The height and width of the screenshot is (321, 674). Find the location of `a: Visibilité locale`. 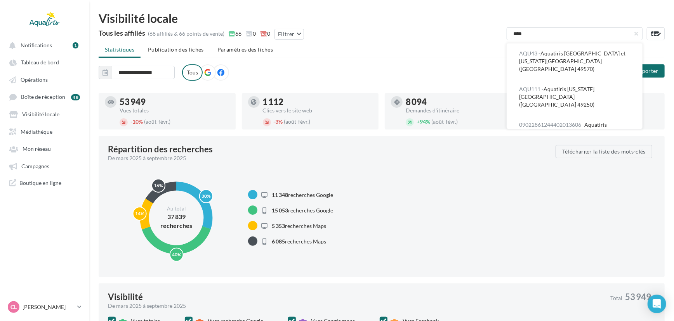

a: Visibilité locale is located at coordinates (45, 114).